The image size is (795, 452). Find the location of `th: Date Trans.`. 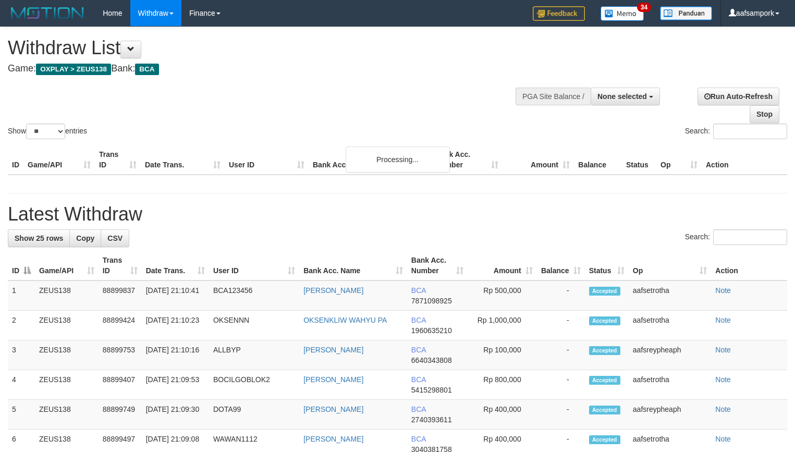

th: Date Trans. is located at coordinates (183, 160).